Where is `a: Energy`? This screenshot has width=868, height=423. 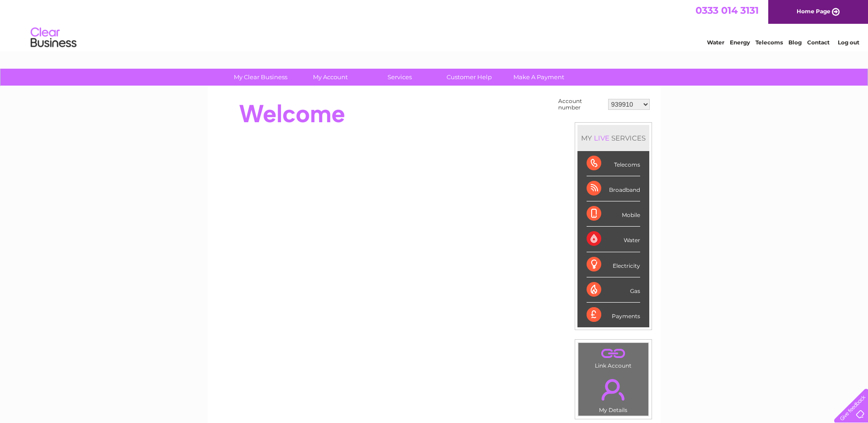 a: Energy is located at coordinates (740, 42).